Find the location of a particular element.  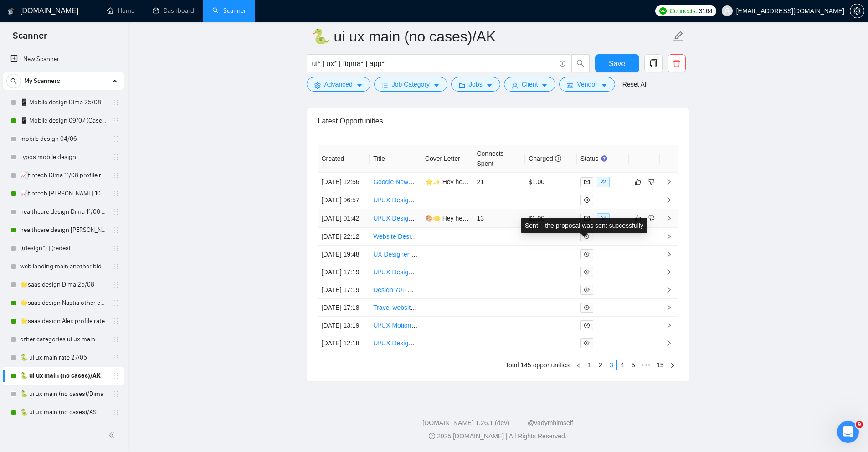

img: logo is located at coordinates (11, 11).